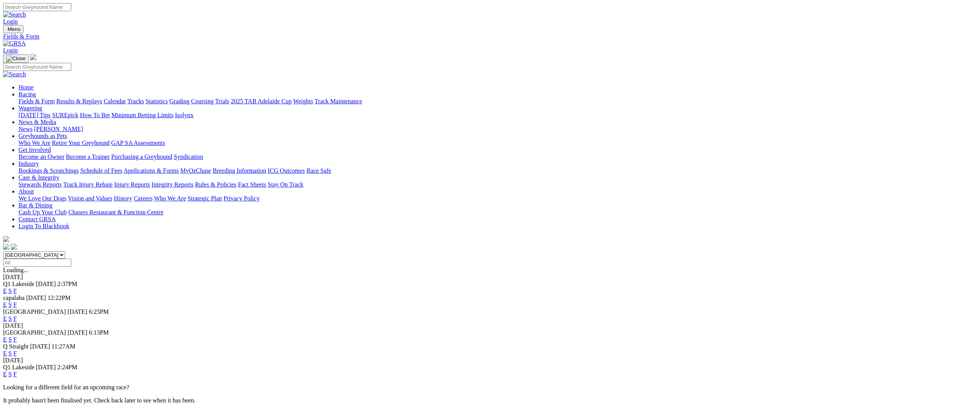 Image resolution: width=980 pixels, height=409 pixels. What do you see at coordinates (48, 171) in the screenshot?
I see `a: Bookings & Scratchings` at bounding box center [48, 171].